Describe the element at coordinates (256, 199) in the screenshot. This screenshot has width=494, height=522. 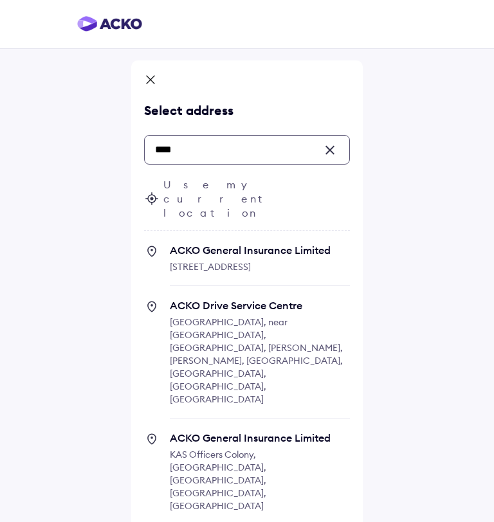
I see `span: Use my current location` at that location.